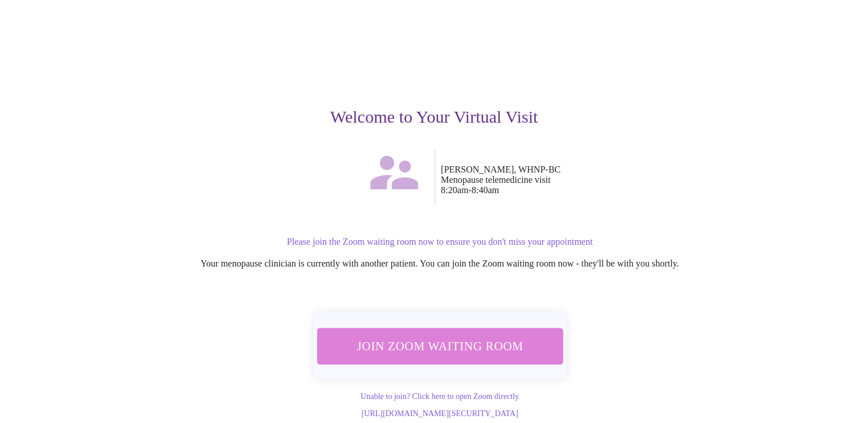 The height and width of the screenshot is (423, 868). What do you see at coordinates (440, 264) in the screenshot?
I see `p: Your menopause clinician is currently with another patient. You can join the Zoom waiting room no...` at bounding box center [440, 264].